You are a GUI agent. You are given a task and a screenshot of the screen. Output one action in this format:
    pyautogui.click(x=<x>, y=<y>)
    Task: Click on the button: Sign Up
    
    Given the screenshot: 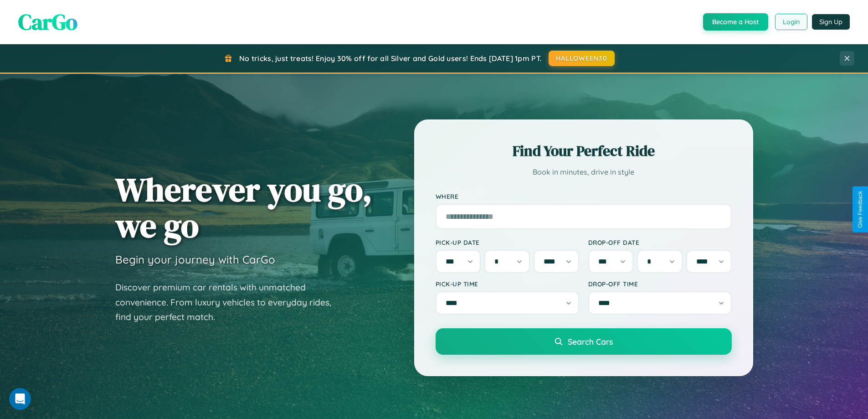 What is the action you would take?
    pyautogui.click(x=830, y=22)
    